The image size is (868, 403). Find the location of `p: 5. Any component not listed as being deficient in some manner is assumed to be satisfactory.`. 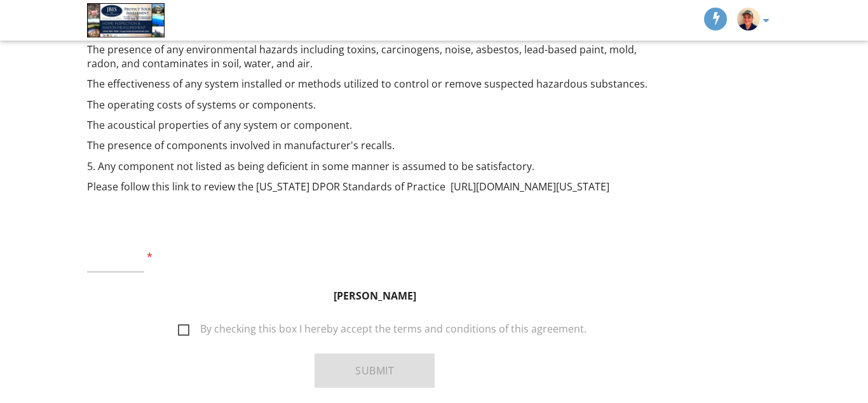

p: 5. Any component not listed as being deficient in some manner is assumed to be satisfactory. is located at coordinates (375, 166).